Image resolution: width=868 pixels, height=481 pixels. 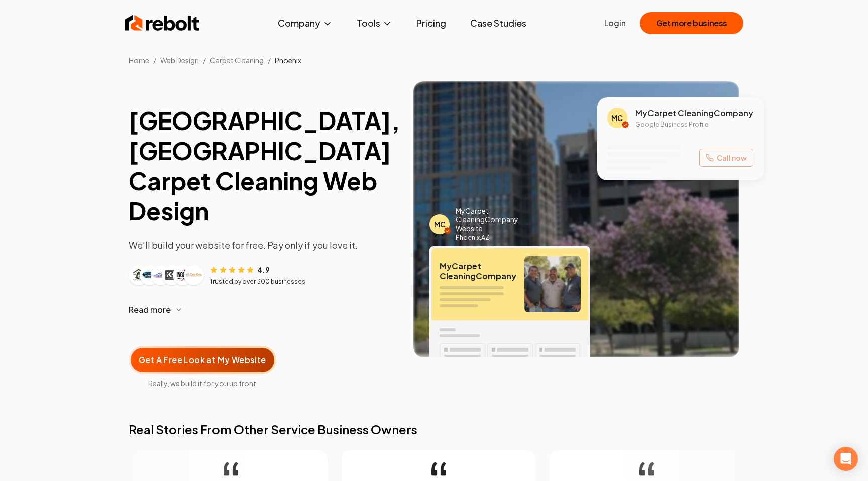 I want to click on button: Get more business, so click(x=692, y=23).